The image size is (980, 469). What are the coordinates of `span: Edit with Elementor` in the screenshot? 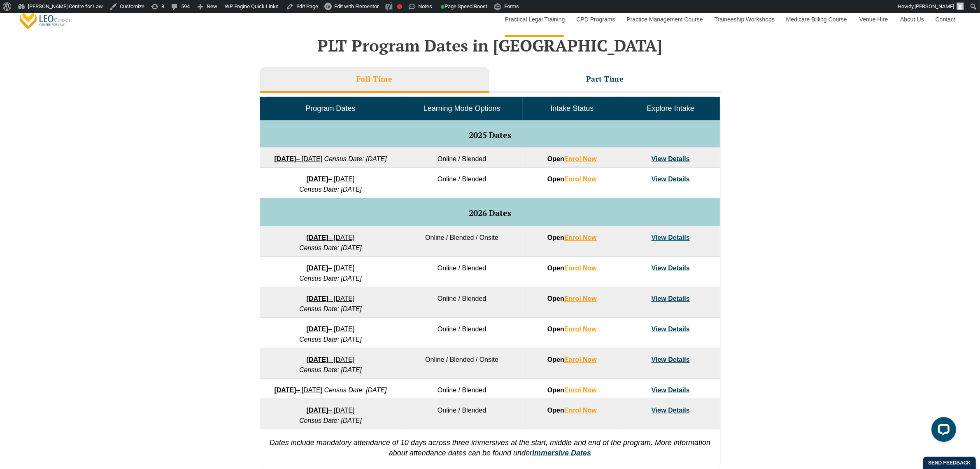 It's located at (356, 6).